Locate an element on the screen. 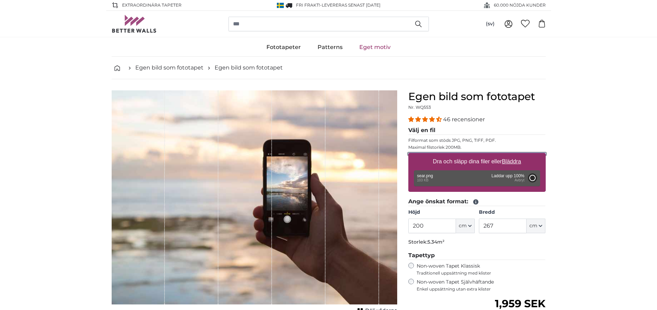 Image resolution: width=657 pixels, height=310 pixels. u: Bläddra is located at coordinates (511, 161).